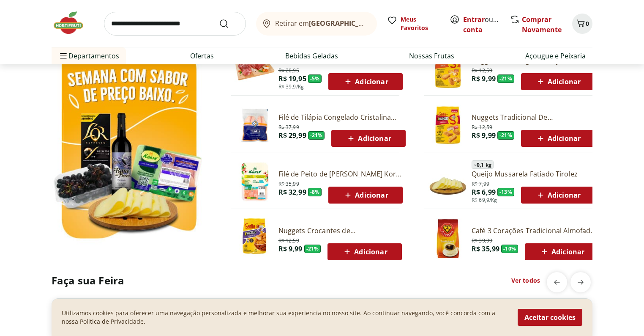  What do you see at coordinates (311, 56) in the screenshot?
I see `a: Bebidas Geladas` at bounding box center [311, 56].